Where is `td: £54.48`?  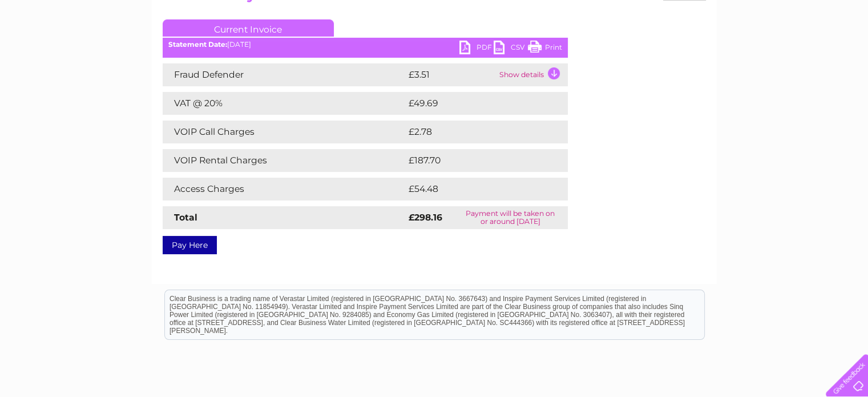 td: £54.48 is located at coordinates (475, 189).